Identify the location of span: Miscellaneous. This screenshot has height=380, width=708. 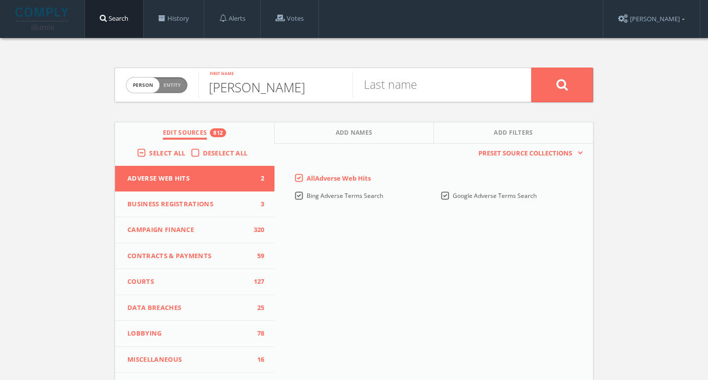
(189, 360).